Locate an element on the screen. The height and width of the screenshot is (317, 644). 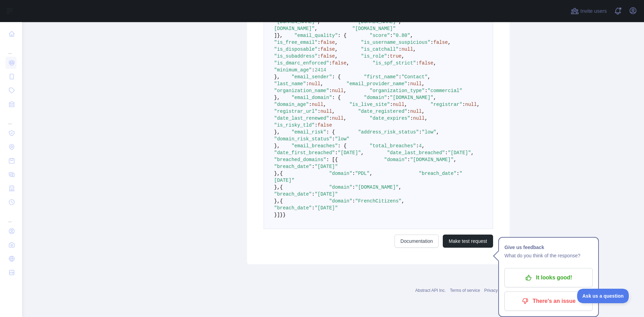
button: Make test request is located at coordinates (468, 241).